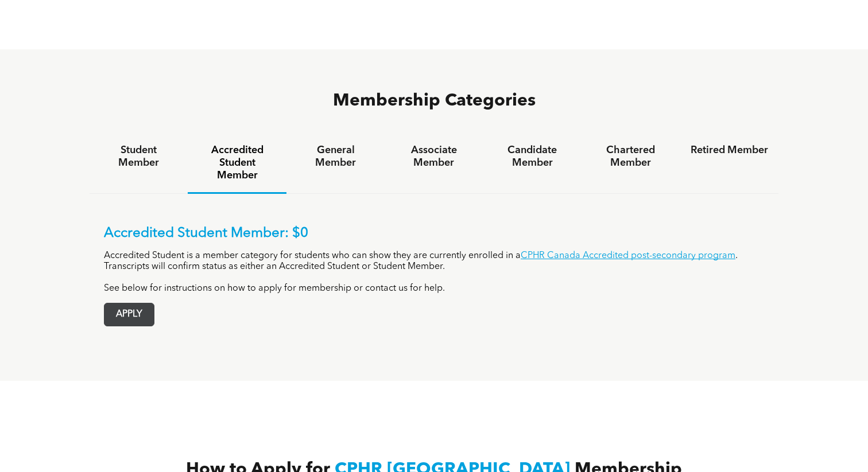  Describe the element at coordinates (129, 315) in the screenshot. I see `a: APPLY` at that location.